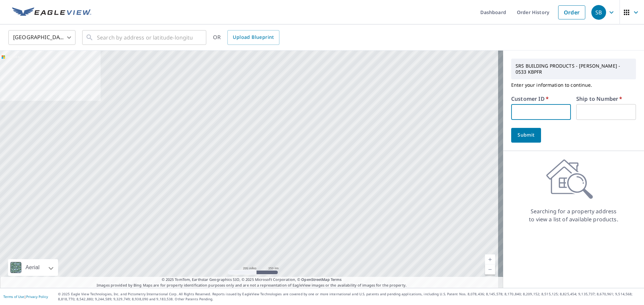  I want to click on div: OR, so click(246, 38).